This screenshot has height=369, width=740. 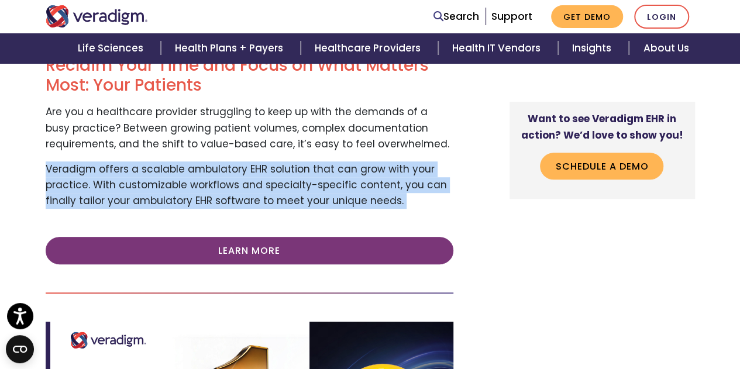 I want to click on a: Schedule a Demo, so click(x=601, y=166).